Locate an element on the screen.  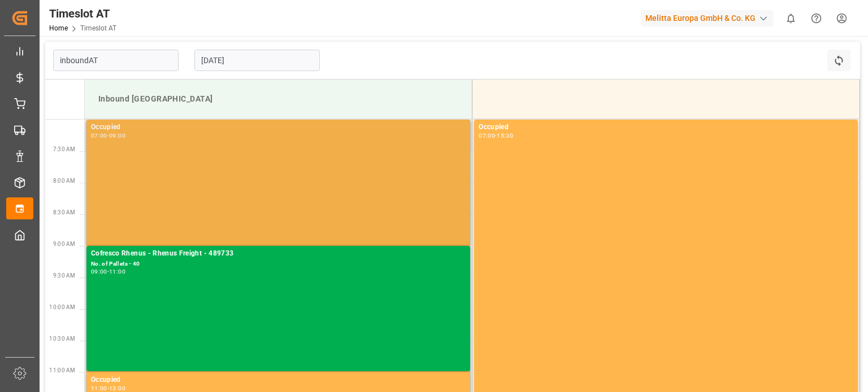
input: DD-MM-YYYY is located at coordinates (257, 60).